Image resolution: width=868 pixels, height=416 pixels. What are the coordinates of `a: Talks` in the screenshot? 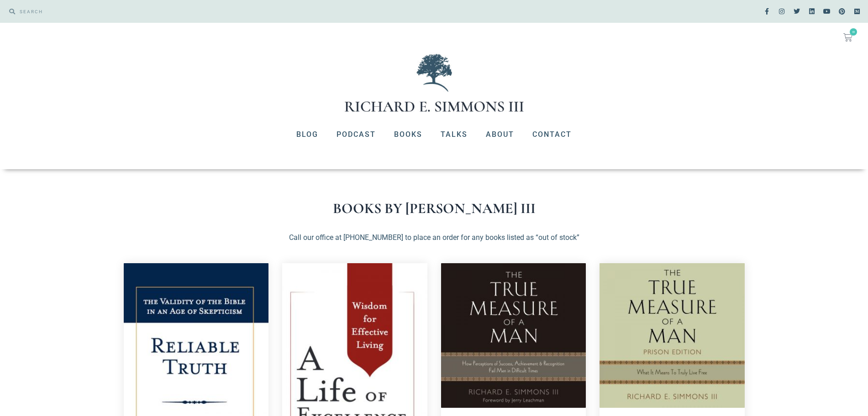 It's located at (454, 134).